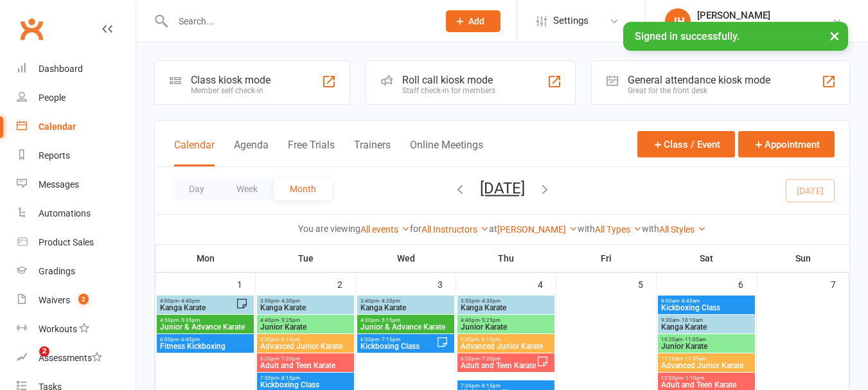 Image resolution: width=868 pixels, height=390 pixels. What do you see at coordinates (205, 320) in the screenshot?
I see `span: 4:50pm` at bounding box center [205, 320].